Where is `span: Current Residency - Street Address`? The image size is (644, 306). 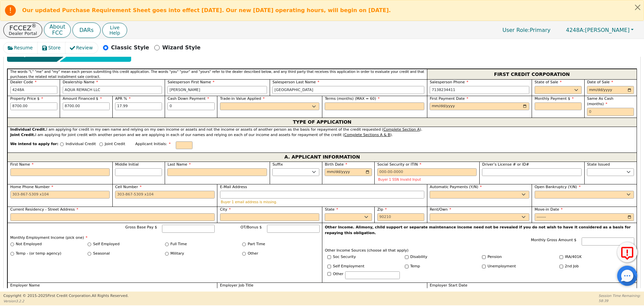 span: Current Residency - Street Address is located at coordinates (44, 209).